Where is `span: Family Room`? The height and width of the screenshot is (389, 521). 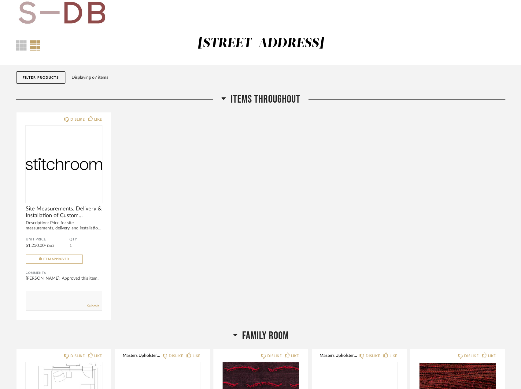
span: Family Room is located at coordinates (266, 335).